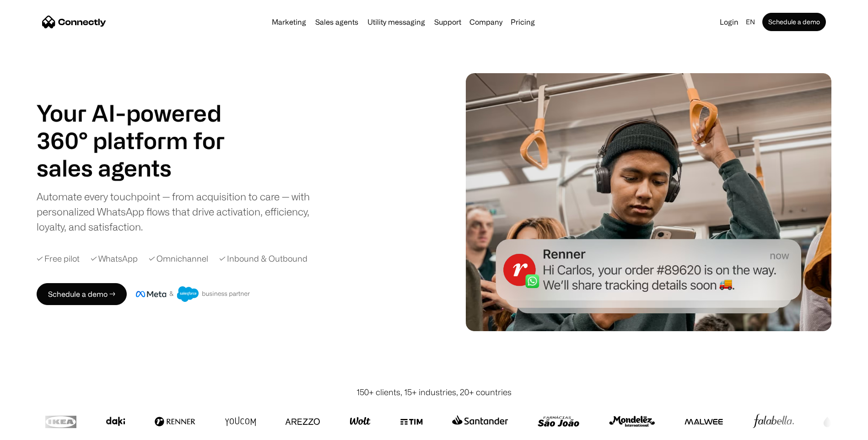 Image resolution: width=868 pixels, height=440 pixels. I want to click on a: Support, so click(447, 22).